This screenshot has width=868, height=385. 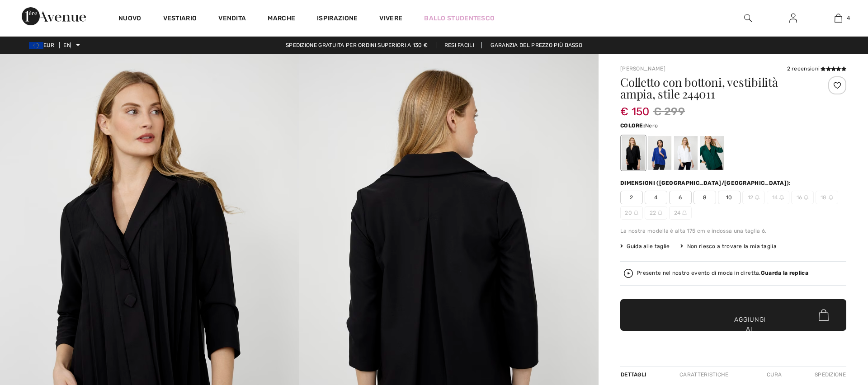 I want to click on font: Caratteristiche, so click(x=704, y=375).